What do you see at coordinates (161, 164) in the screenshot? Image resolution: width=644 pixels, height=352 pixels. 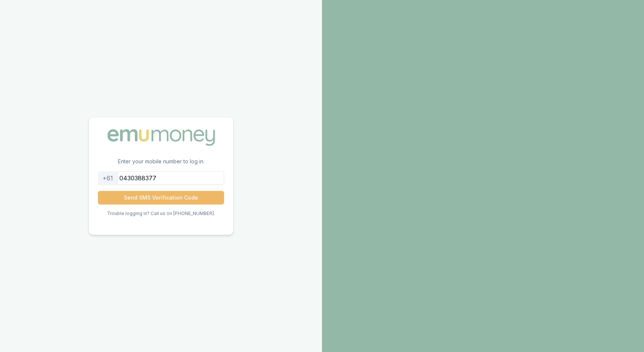 I see `p: Enter your mobile number to log in.` at bounding box center [161, 164].